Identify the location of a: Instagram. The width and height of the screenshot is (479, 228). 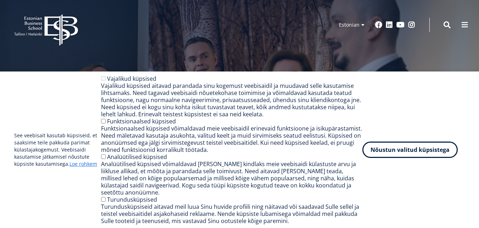
(412, 25).